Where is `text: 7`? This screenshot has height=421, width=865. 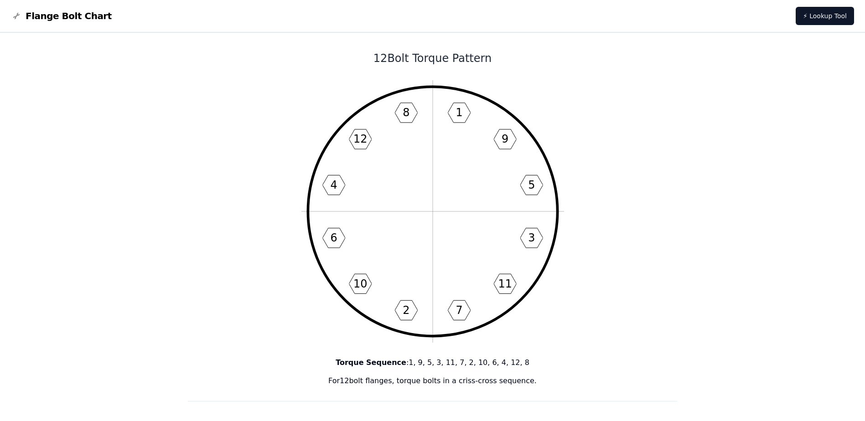
text: 7 is located at coordinates (459, 311).